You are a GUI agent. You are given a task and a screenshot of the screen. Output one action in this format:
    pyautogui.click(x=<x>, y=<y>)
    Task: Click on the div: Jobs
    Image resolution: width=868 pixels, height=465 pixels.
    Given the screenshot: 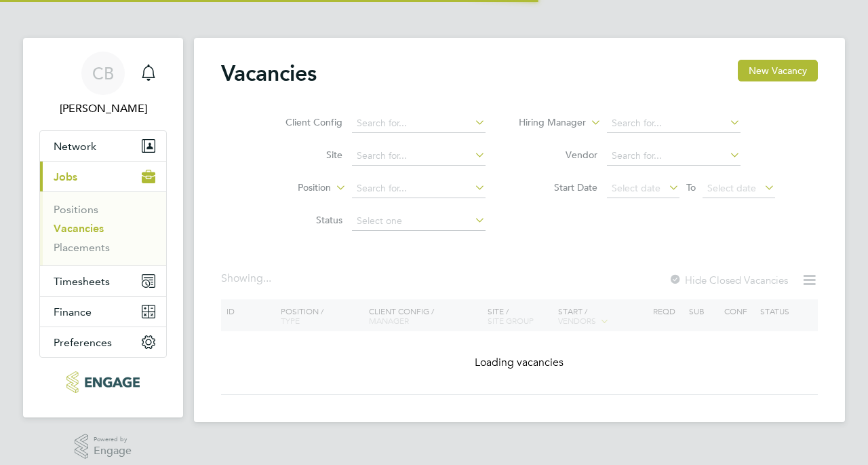 What is the action you would take?
    pyautogui.click(x=103, y=228)
    